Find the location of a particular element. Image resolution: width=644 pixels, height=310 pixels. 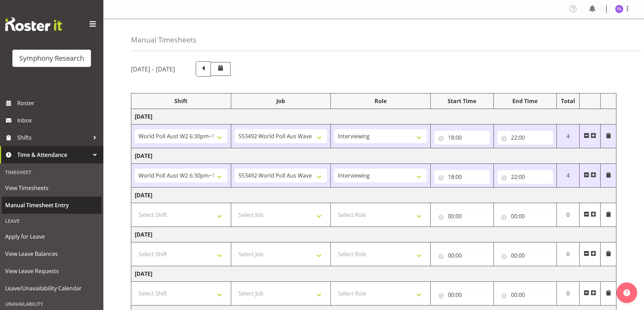

span: Roster is located at coordinates (59, 103).